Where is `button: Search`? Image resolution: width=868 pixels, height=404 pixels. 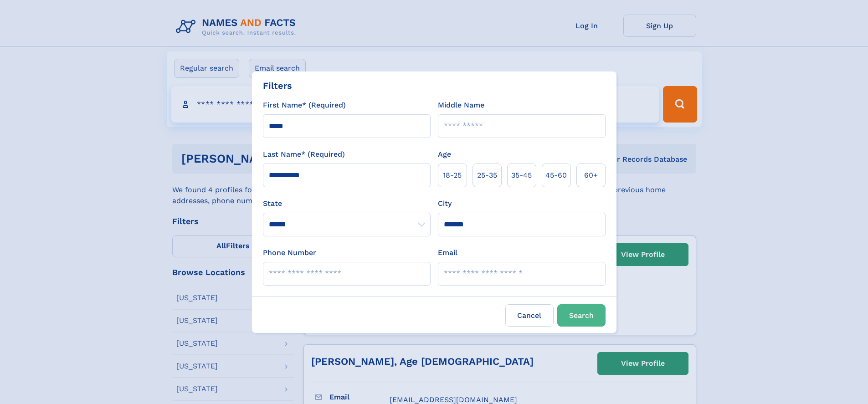
button: Search is located at coordinates (582, 315).